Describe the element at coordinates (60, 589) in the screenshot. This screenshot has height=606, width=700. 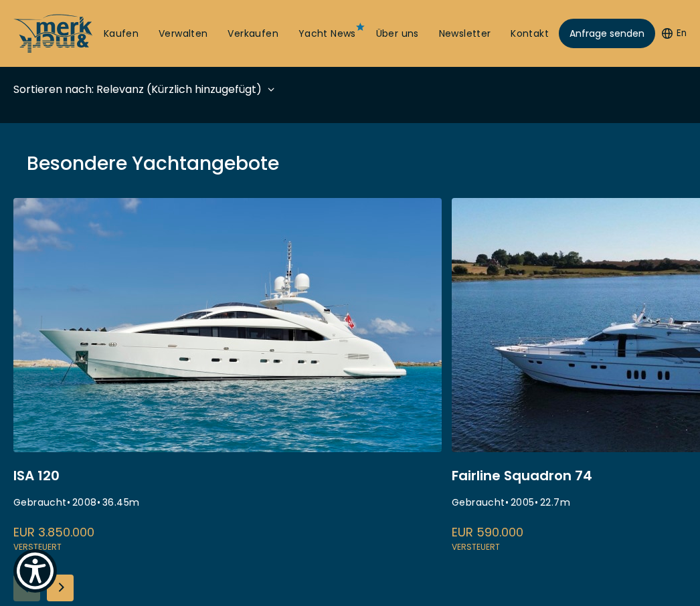
I see `div: Next slide` at that location.